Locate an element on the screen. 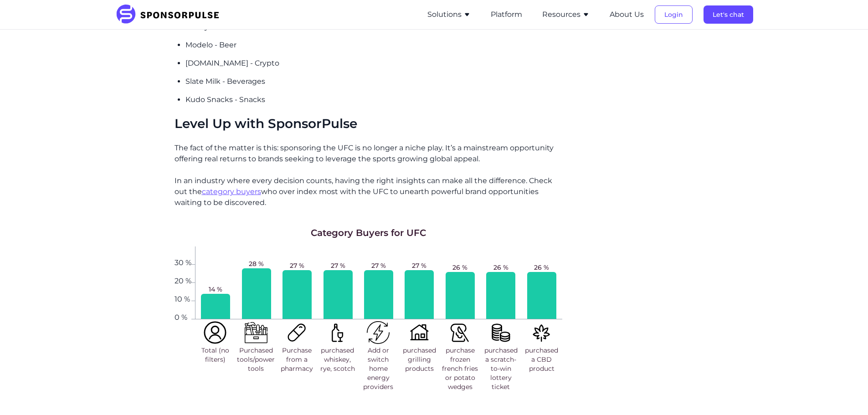 This screenshot has width=868, height=415. a: About Us is located at coordinates (626, 14).